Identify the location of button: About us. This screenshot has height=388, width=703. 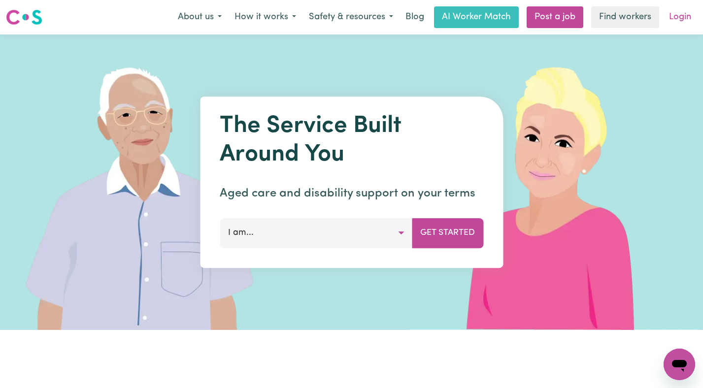
(199, 17).